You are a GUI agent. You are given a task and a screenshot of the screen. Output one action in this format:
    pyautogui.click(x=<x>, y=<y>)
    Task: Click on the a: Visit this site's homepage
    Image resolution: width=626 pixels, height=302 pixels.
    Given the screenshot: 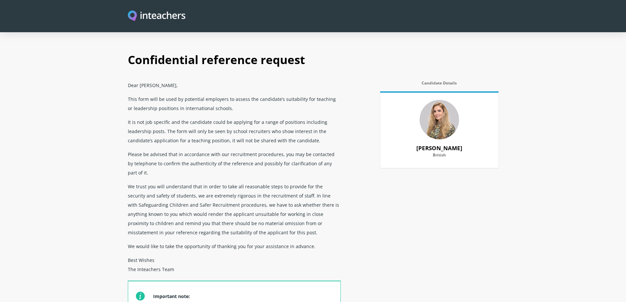 What is the action you would take?
    pyautogui.click(x=157, y=16)
    